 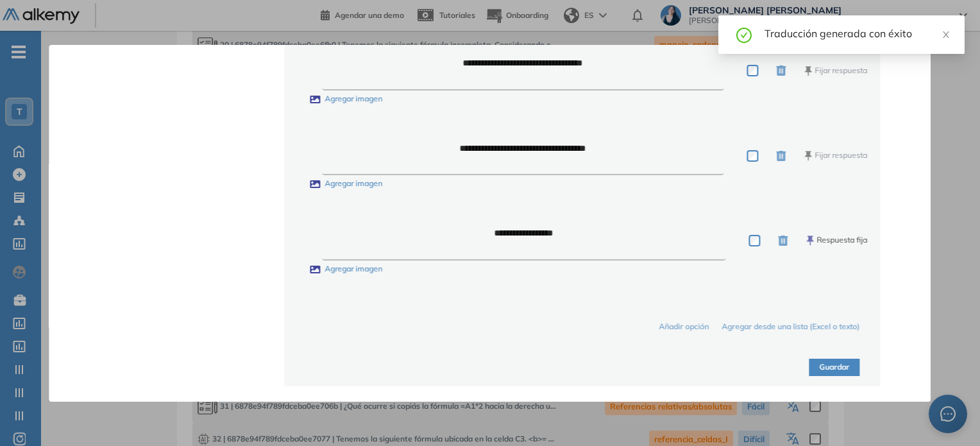 I want to click on button: Añadir opción, so click(x=684, y=327).